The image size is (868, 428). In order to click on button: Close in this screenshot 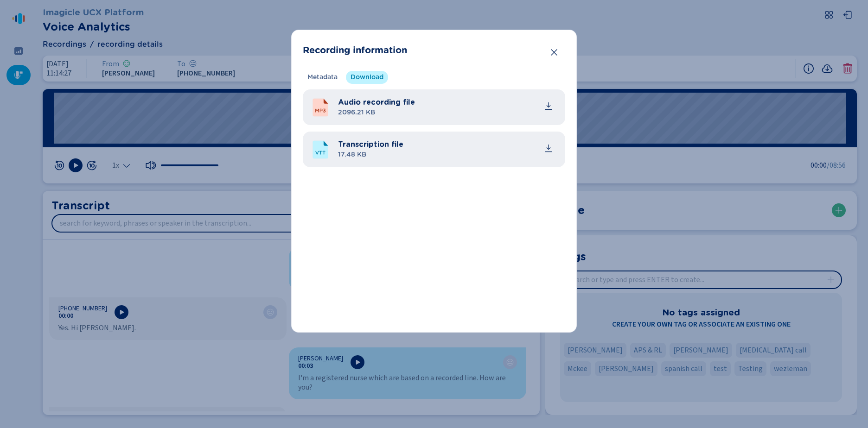, I will do `click(554, 52)`.